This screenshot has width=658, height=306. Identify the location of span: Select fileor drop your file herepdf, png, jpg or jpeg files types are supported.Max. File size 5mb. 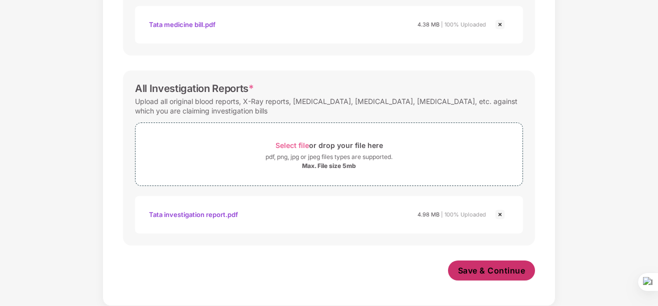
(329, 154).